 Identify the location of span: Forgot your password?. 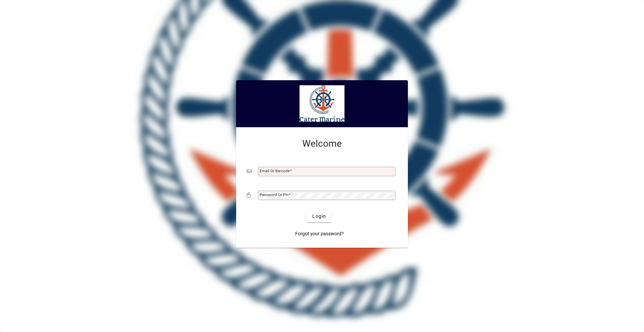
(319, 234).